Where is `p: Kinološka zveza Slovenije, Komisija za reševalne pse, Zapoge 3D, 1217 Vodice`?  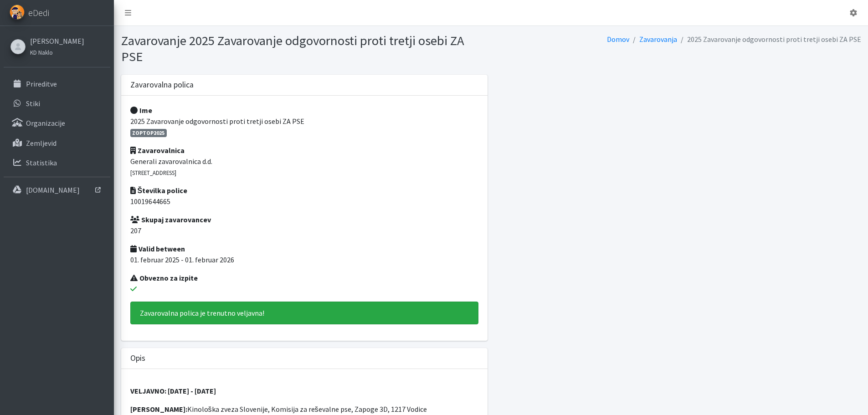
p: Kinološka zveza Slovenije, Komisija za reševalne pse, Zapoge 3D, 1217 Vodice is located at coordinates (304, 409).